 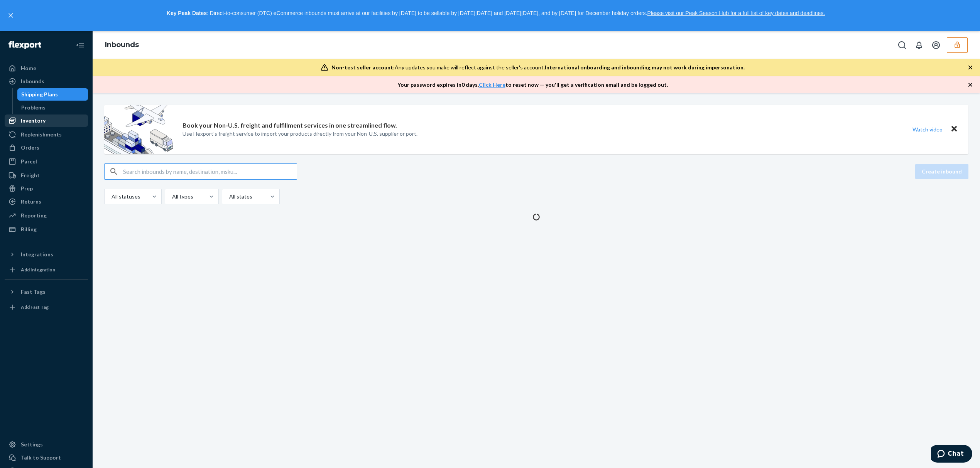 I want to click on button: Talk to Support, so click(x=46, y=458).